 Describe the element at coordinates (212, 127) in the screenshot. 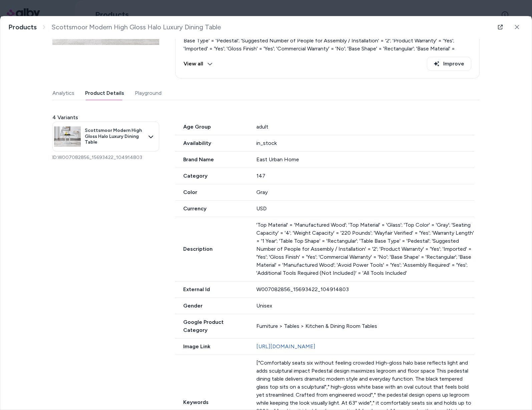

I see `span: Age Group` at that location.